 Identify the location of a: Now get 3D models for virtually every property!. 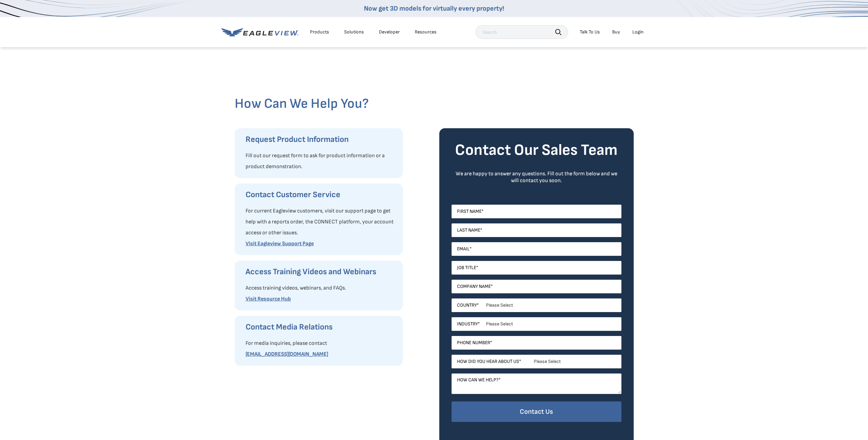
(434, 9).